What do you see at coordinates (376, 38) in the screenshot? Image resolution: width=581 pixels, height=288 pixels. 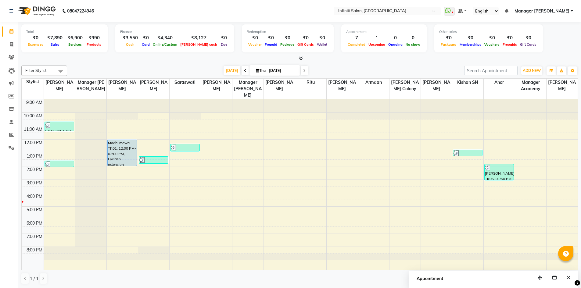 I see `div: 1` at bounding box center [376, 38].